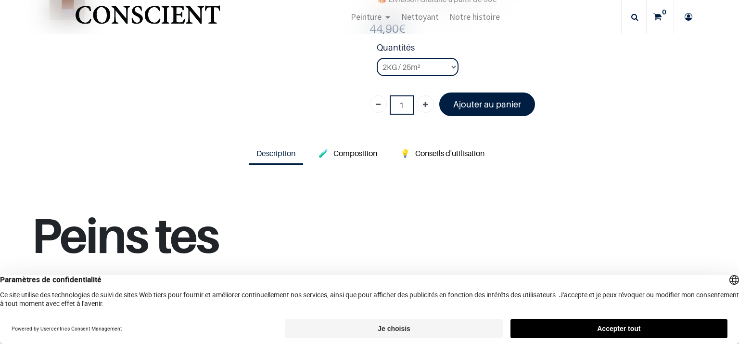 Image resolution: width=739 pixels, height=344 pixels. I want to click on sup: 0, so click(664, 12).